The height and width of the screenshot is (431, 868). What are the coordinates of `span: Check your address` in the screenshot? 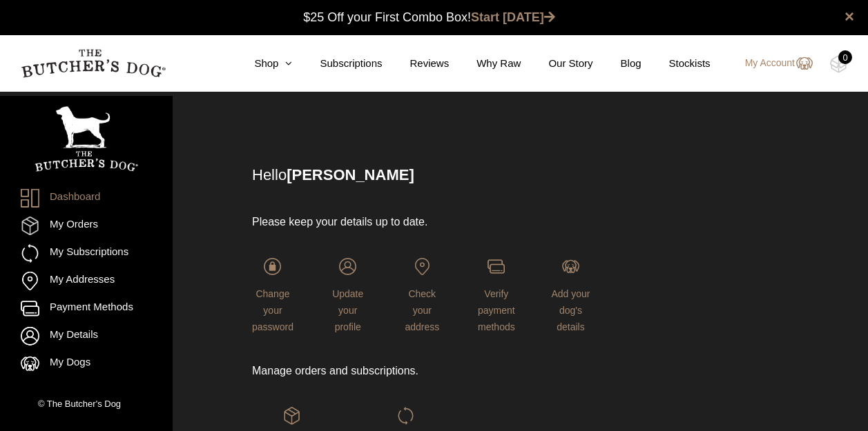 It's located at (422, 310).